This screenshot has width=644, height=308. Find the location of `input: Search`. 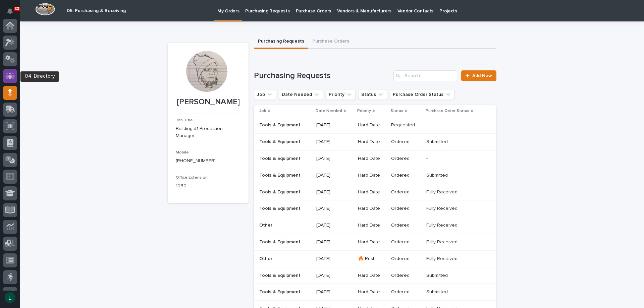

input: Search is located at coordinates (425, 76).